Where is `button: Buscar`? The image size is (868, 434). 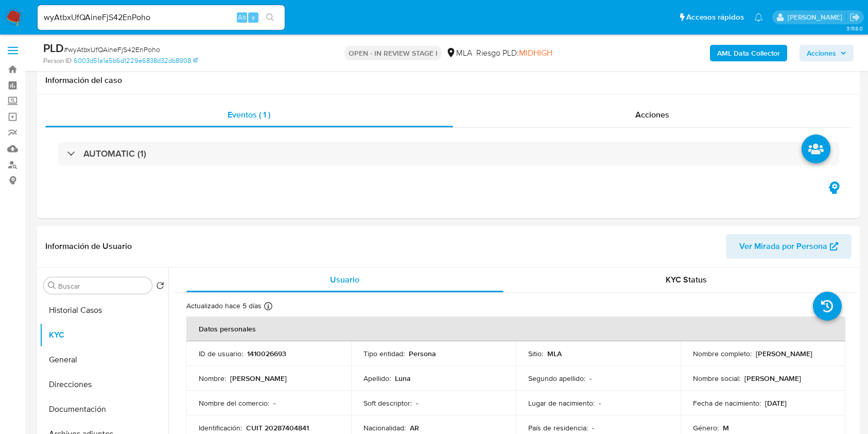 button: Buscar is located at coordinates (52, 285).